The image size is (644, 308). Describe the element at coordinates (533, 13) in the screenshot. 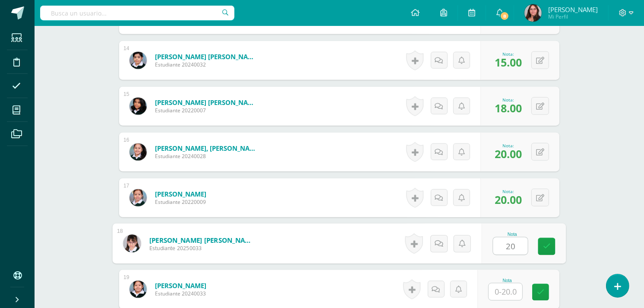

I see `img: a350bbd67ea0b1332974b310169efa85.png` at that location.